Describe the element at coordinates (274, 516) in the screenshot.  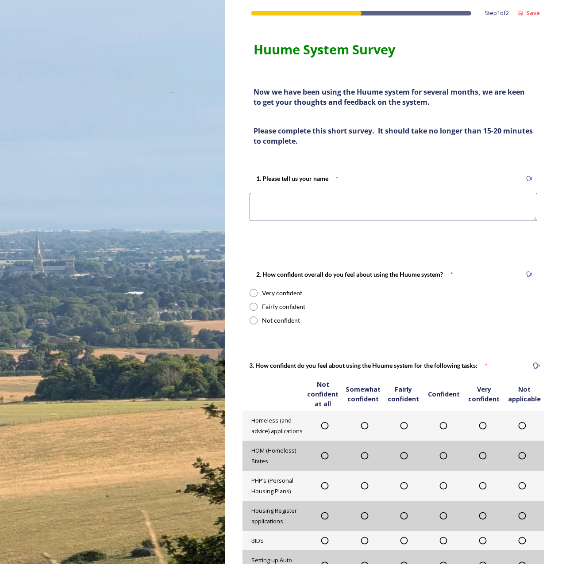
I see `span: Housing Register applications` at that location.